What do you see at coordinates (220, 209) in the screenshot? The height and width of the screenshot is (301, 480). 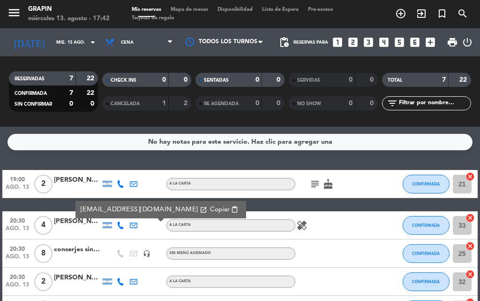 I see `span: Copiar` at bounding box center [220, 209].